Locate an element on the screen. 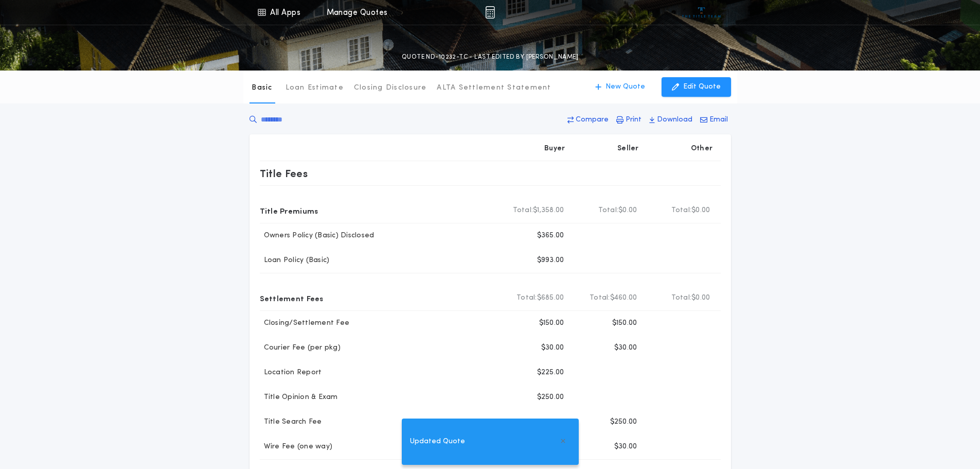  p: $365.00 is located at coordinates (550, 236).